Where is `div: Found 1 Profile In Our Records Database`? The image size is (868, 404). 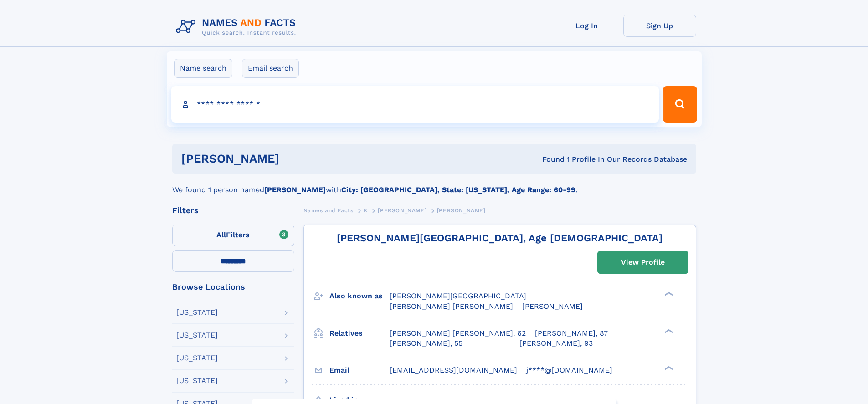
div: Found 1 Profile In Our Records Database is located at coordinates (549, 159).